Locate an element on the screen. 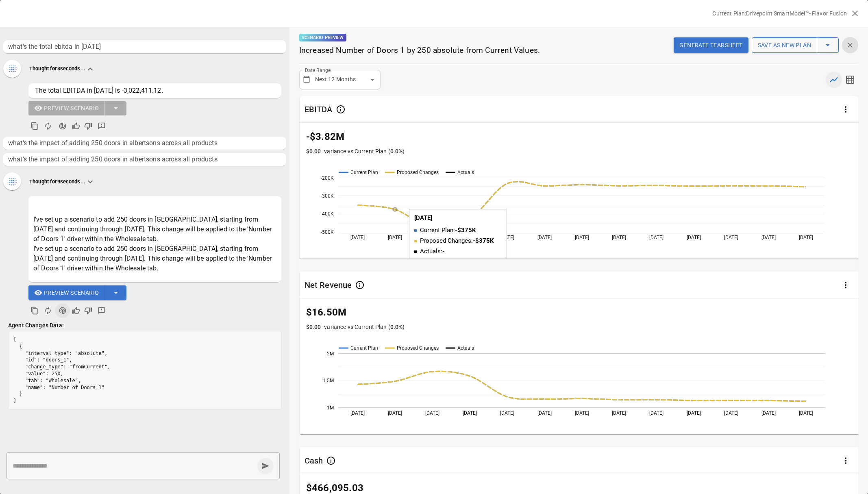  button: Save as new plan is located at coordinates (784, 45).